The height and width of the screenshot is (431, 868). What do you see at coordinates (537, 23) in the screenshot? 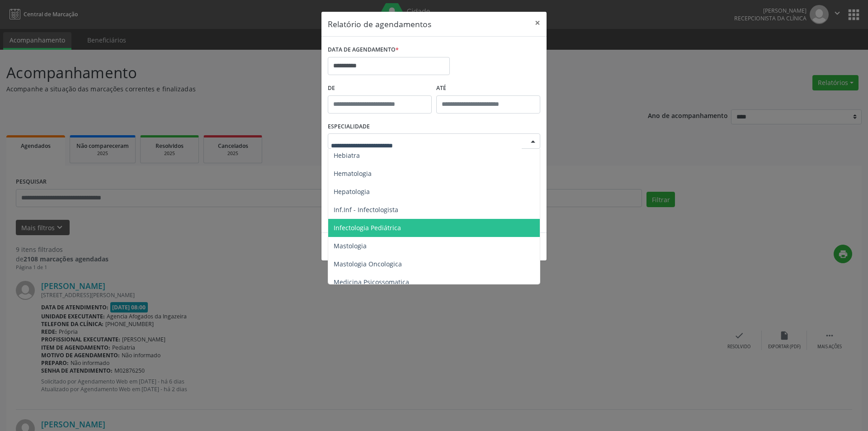
I see `button: Close` at bounding box center [537, 23].